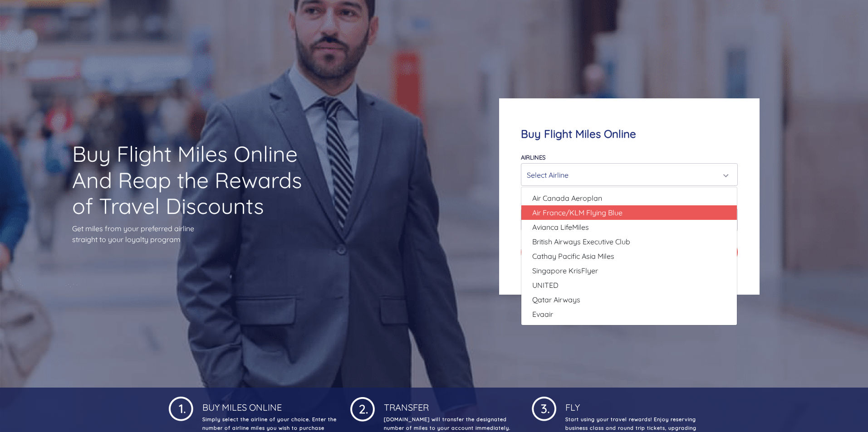  What do you see at coordinates (626, 175) in the screenshot?
I see `div: Select Airline` at bounding box center [626, 175].